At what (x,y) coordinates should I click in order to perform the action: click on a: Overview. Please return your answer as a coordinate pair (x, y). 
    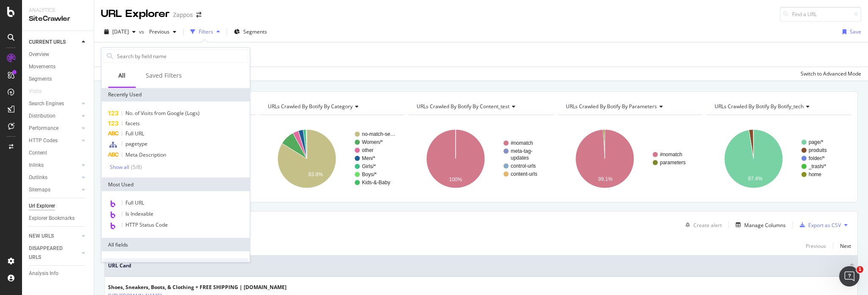
    Looking at the image, I should click on (58, 54).